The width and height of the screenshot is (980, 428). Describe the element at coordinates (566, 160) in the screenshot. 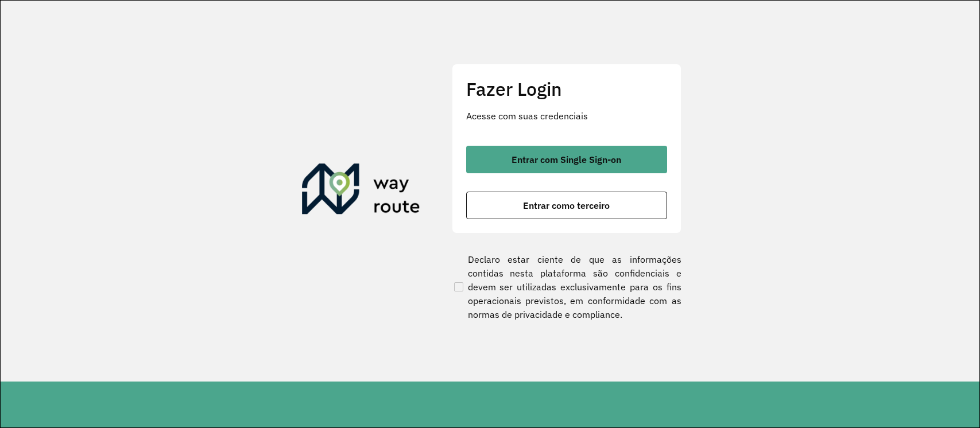

I see `span: Entrar com Single Sign-on` at that location.